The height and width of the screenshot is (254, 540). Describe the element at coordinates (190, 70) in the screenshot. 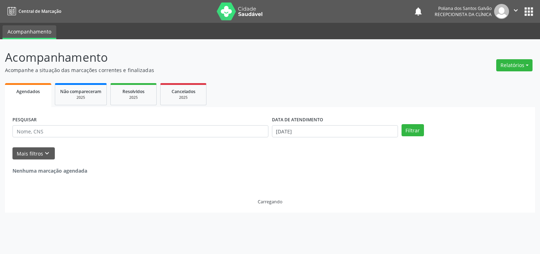

I see `p: Acompanhe a situação das marcações correntes e finalizadas` at that location.